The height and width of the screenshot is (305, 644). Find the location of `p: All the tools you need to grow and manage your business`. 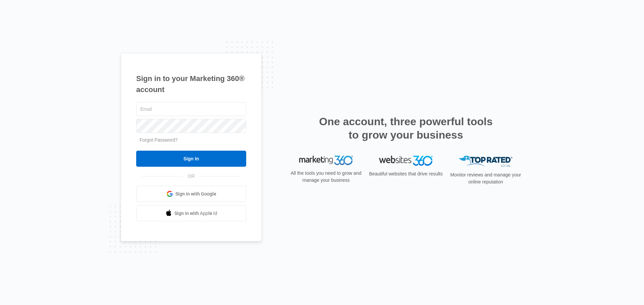

p: All the tools you need to grow and manage your business is located at coordinates (326, 177).